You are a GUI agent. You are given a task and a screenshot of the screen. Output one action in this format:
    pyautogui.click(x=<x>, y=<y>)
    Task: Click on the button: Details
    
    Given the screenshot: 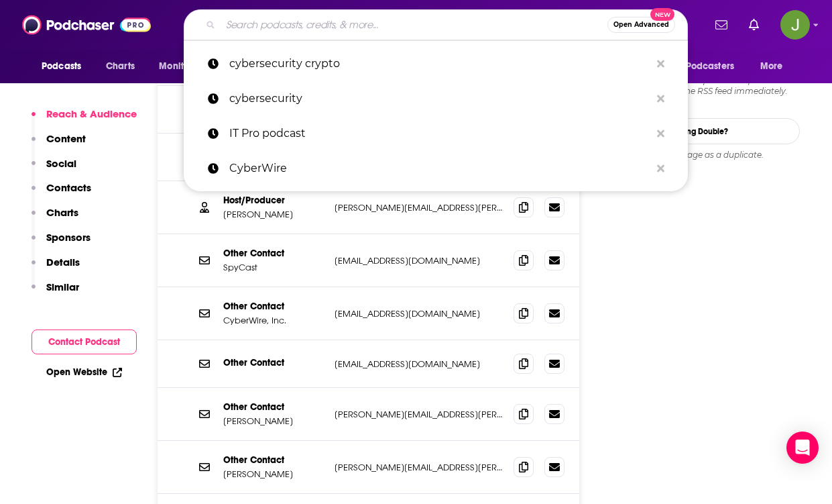 What is the action you would take?
    pyautogui.click(x=56, y=268)
    